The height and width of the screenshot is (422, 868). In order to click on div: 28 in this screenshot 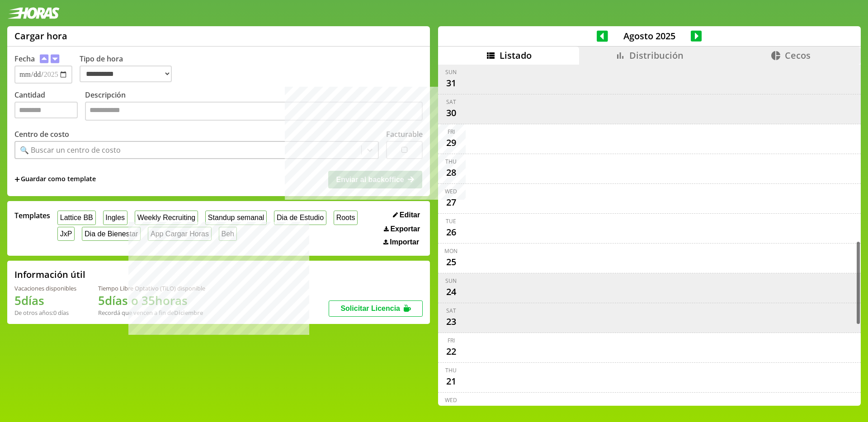, I will do `click(451, 172)`.